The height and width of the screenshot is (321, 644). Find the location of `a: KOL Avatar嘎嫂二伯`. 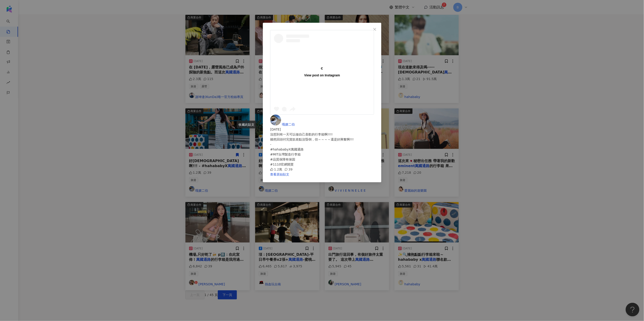

a: KOL Avatar嘎嫂二伯 is located at coordinates (282, 124).